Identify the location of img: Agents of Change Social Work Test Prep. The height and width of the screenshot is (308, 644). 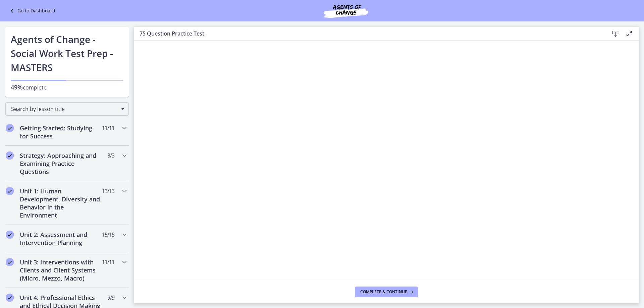
(346, 11).